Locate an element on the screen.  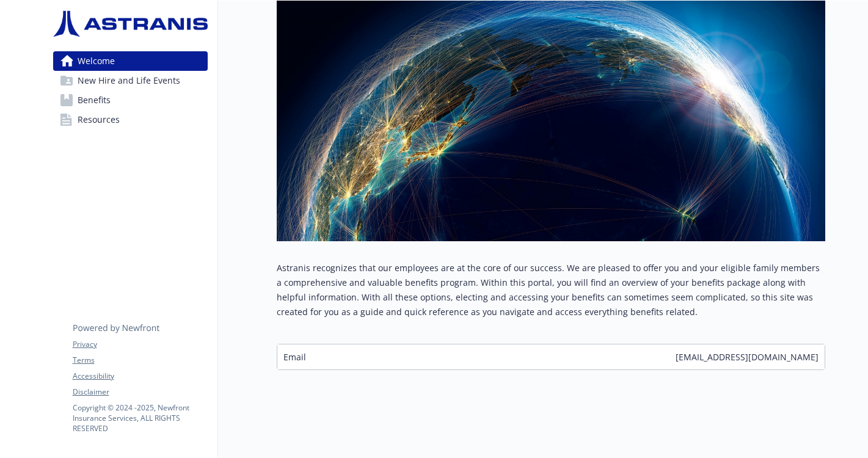
a: Welcome is located at coordinates (130, 61).